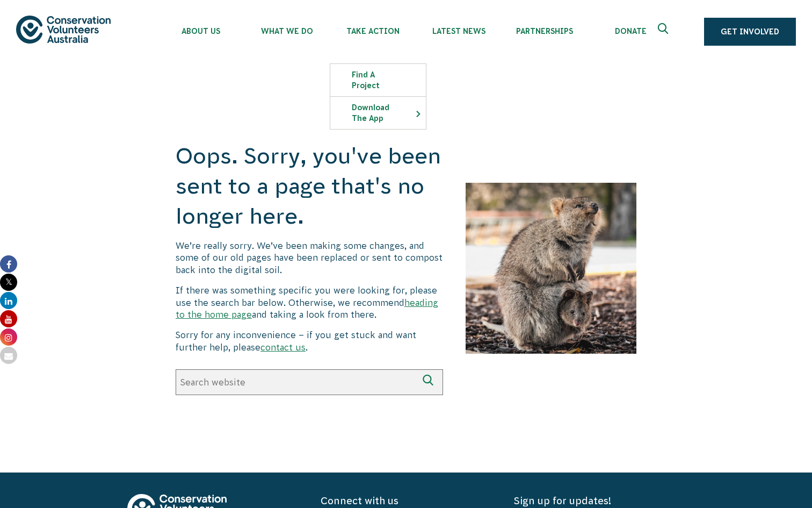  What do you see at coordinates (599, 501) in the screenshot?
I see `h5: Sign up for updates!` at bounding box center [599, 501].